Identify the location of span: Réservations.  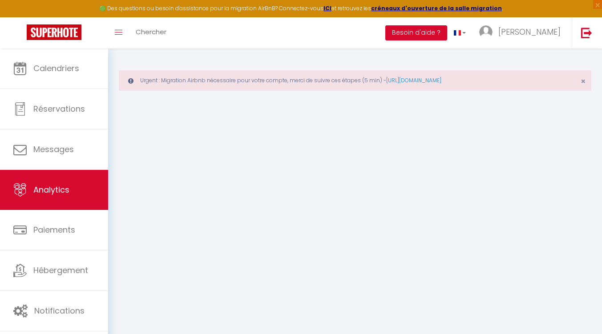
(59, 109).